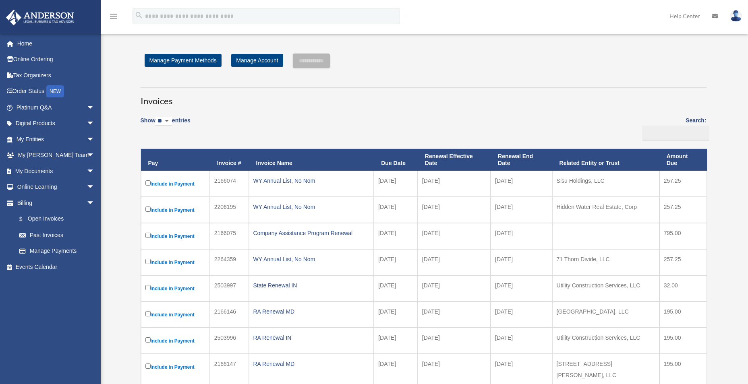 This screenshot has height=384, width=748. I want to click on img: Anderson Advisors Platinum Portal, so click(40, 17).